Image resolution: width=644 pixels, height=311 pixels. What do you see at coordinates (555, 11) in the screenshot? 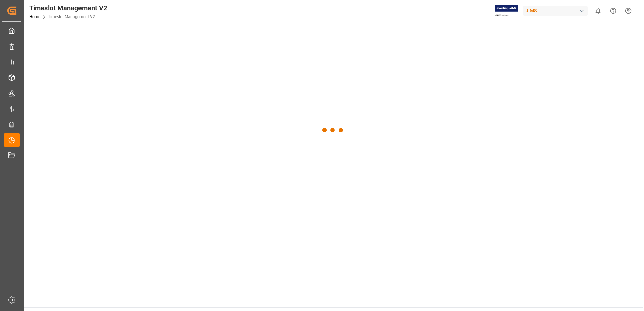
I see `div: JIMS` at bounding box center [555, 11].